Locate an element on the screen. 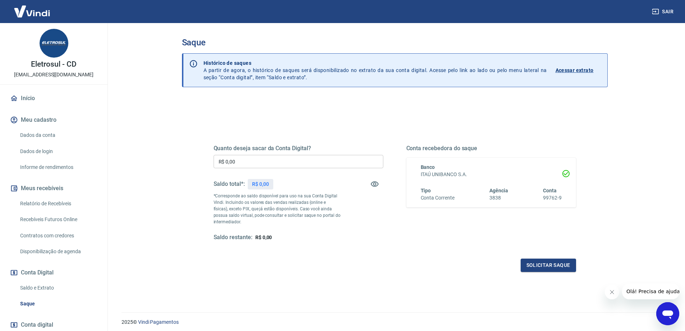  a: Acessar extrato is located at coordinates (579, 70).